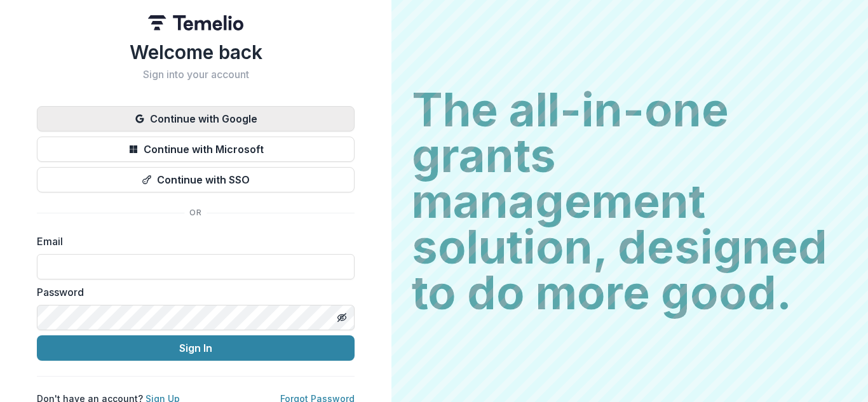  What do you see at coordinates (342, 318) in the screenshot?
I see `button: Toggle password visibility` at bounding box center [342, 318].